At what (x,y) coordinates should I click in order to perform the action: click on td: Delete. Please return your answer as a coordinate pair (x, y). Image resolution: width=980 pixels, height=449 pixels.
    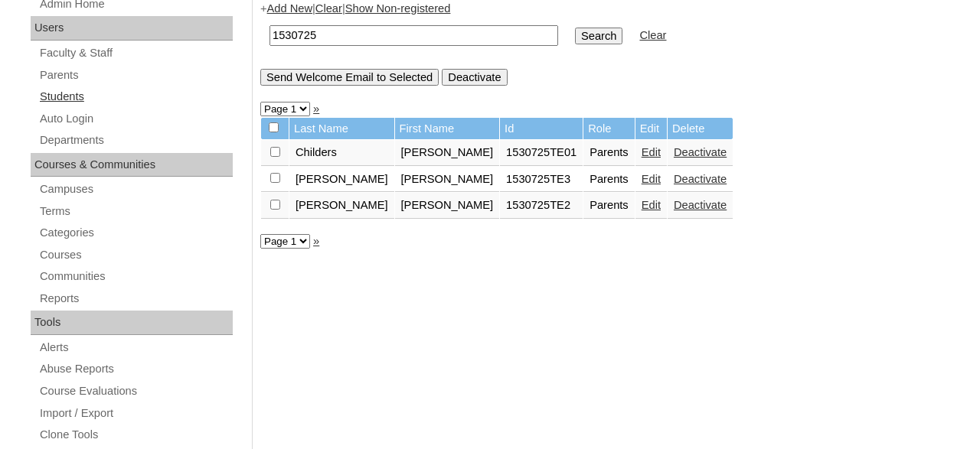
    Looking at the image, I should click on (700, 128).